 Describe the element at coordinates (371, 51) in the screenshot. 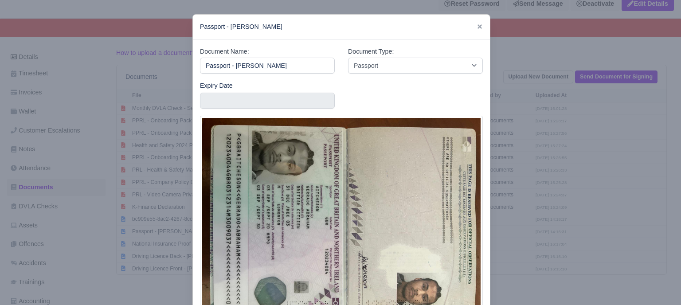

I see `label: Document Type:` at that location.